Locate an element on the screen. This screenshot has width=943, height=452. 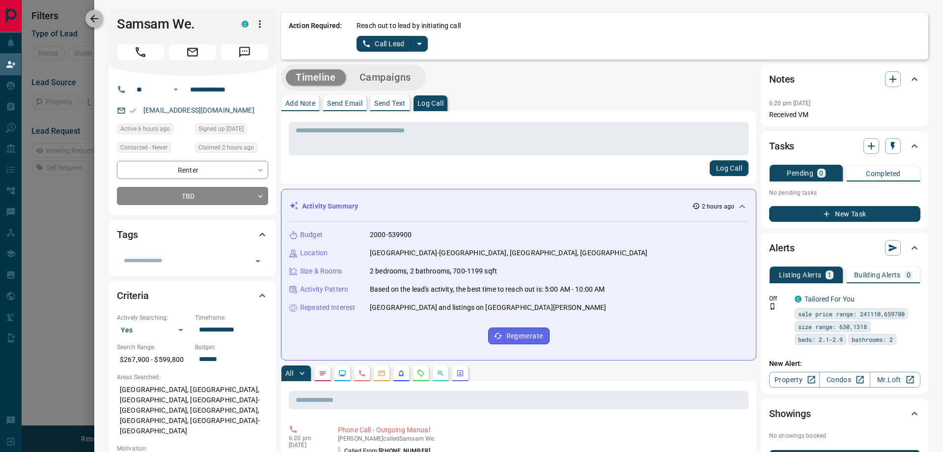
p: All is located at coordinates (289, 373).